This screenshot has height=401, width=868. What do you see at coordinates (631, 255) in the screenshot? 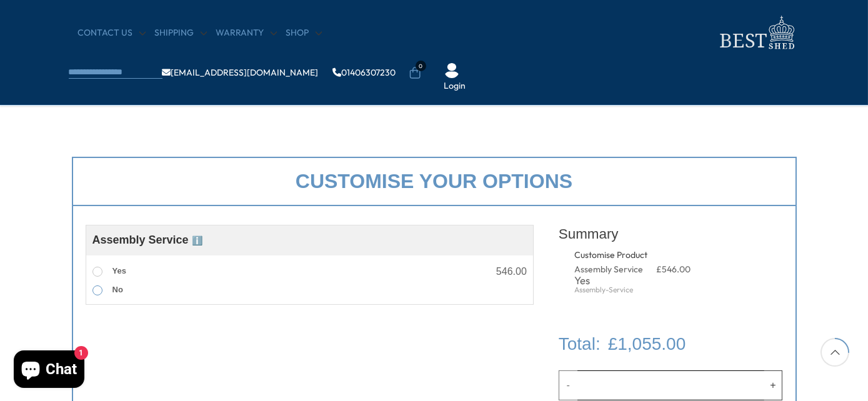
I see `div: Customise Product` at bounding box center [631, 255].